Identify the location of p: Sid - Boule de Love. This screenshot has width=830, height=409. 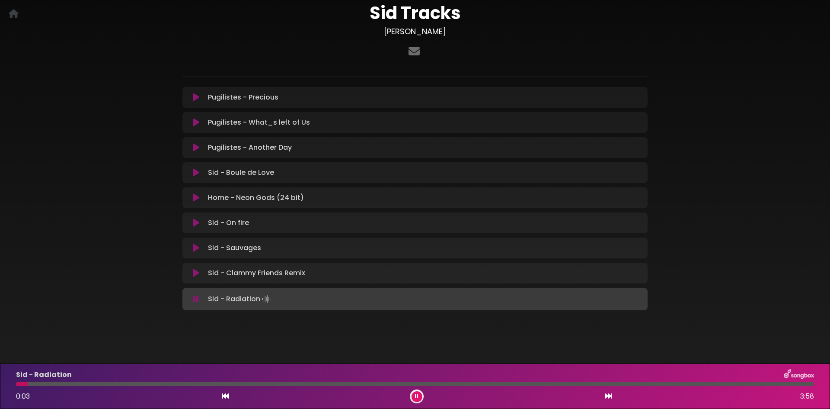
(241, 173).